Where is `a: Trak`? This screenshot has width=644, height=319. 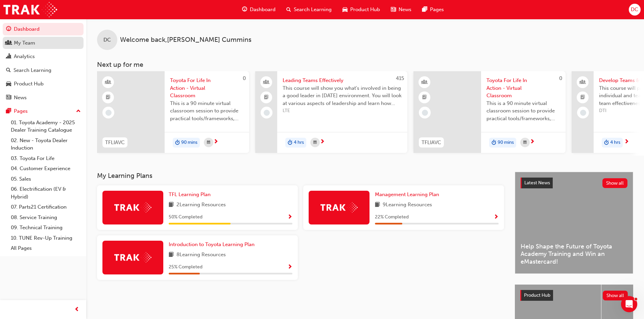 a: Trak is located at coordinates (30, 10).